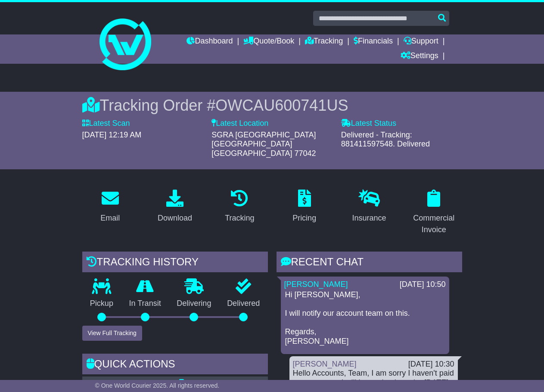  What do you see at coordinates (175, 218) in the screenshot?
I see `div: Download` at bounding box center [175, 218].